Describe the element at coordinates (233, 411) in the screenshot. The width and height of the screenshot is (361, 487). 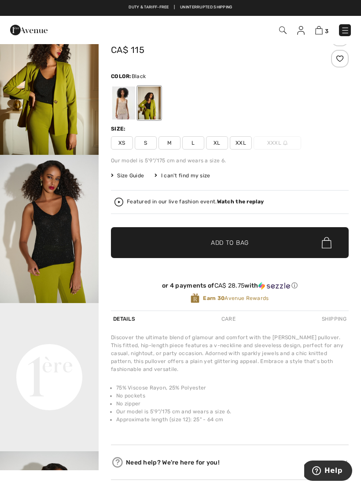
I see `li: Our model is 5'9"/175 cm and wears a size 6.` at that location.